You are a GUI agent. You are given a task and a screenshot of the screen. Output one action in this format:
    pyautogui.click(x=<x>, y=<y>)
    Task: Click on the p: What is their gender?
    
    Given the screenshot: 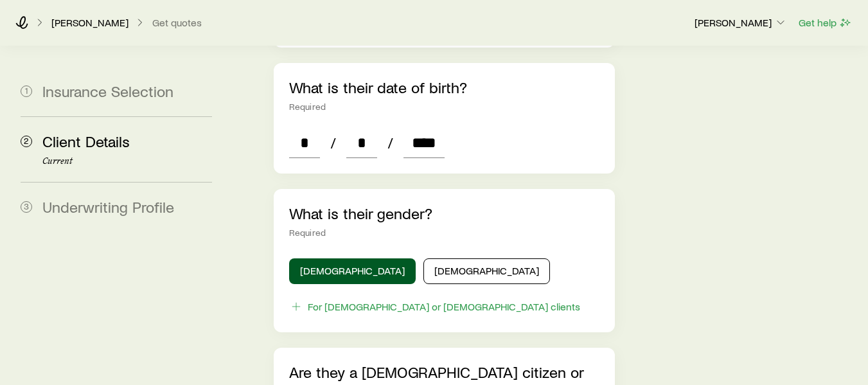 What is the action you would take?
    pyautogui.click(x=444, y=213)
    